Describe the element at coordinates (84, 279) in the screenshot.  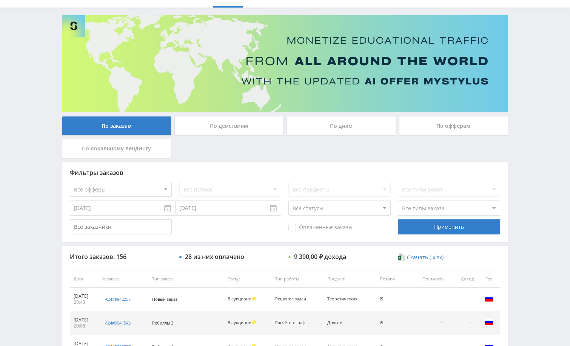
I see `th: Дата` at that location.